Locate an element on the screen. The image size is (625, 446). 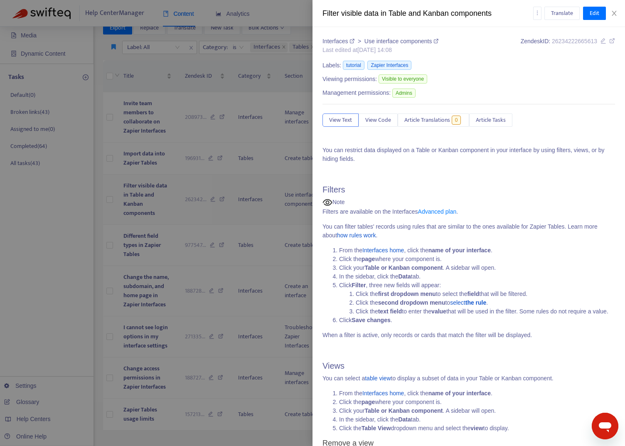
div: Zendesk ID: is located at coordinates (568, 46).